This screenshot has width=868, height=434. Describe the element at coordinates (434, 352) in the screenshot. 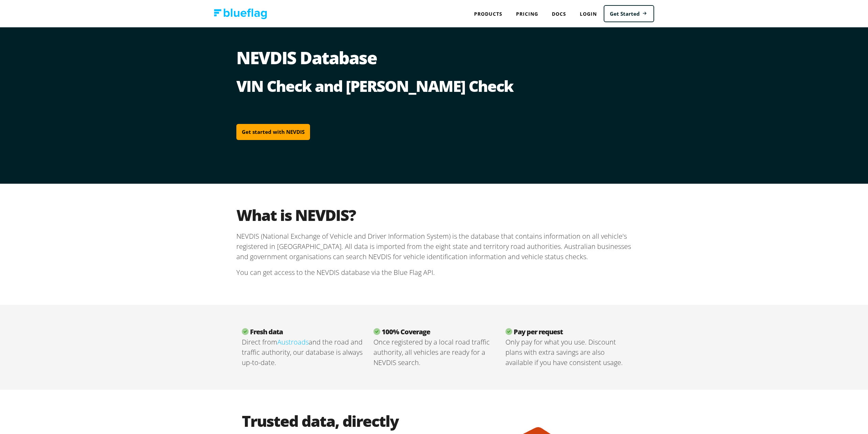

I see `p: Once registered by a local road traffic authority, all vehicles are ready for a NEVDIS search.` at that location.